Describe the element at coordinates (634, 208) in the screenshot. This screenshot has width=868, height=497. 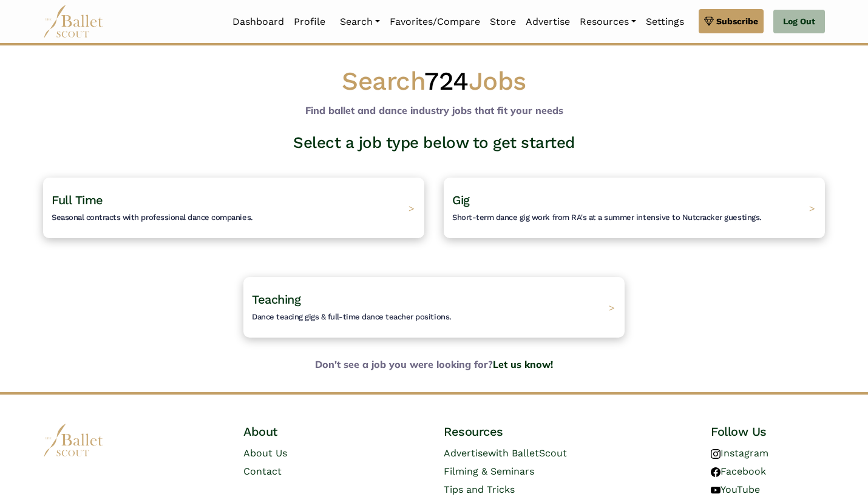
I see `a: GigShort-term dance gig work from RA's at a summer intensive to Nutcracker guestings. >` at that location.